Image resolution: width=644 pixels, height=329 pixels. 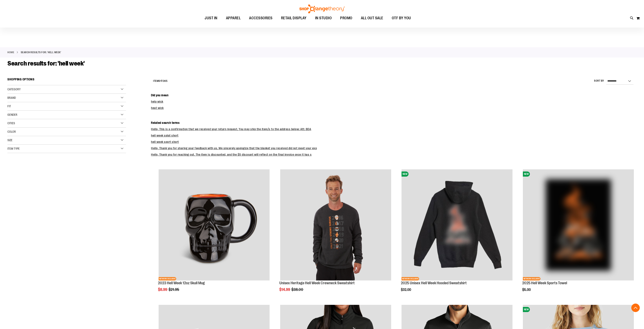 What do you see at coordinates (12, 132) in the screenshot?
I see `span: Color` at bounding box center [12, 132].